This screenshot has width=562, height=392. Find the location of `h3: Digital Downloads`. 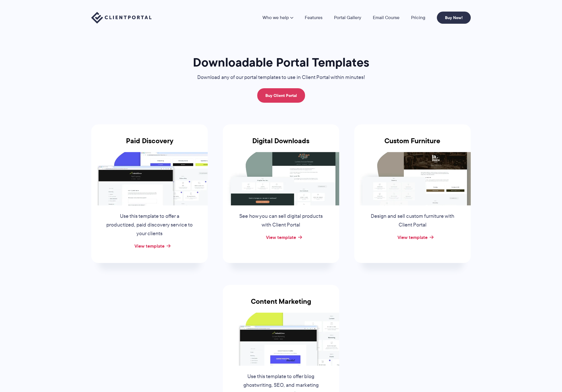

h3: Digital Downloads is located at coordinates (281, 144).